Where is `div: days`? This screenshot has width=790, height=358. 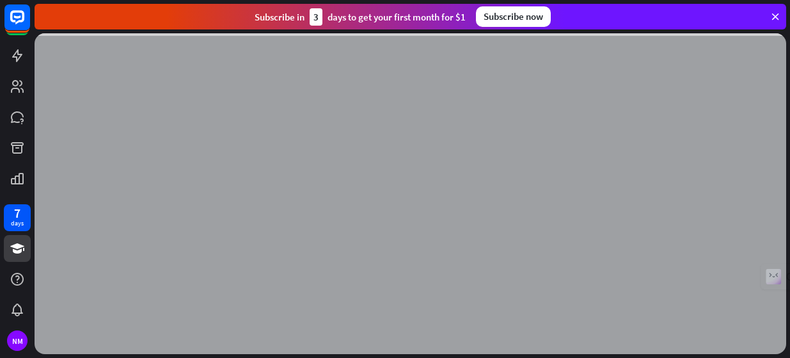 div: days is located at coordinates (17, 223).